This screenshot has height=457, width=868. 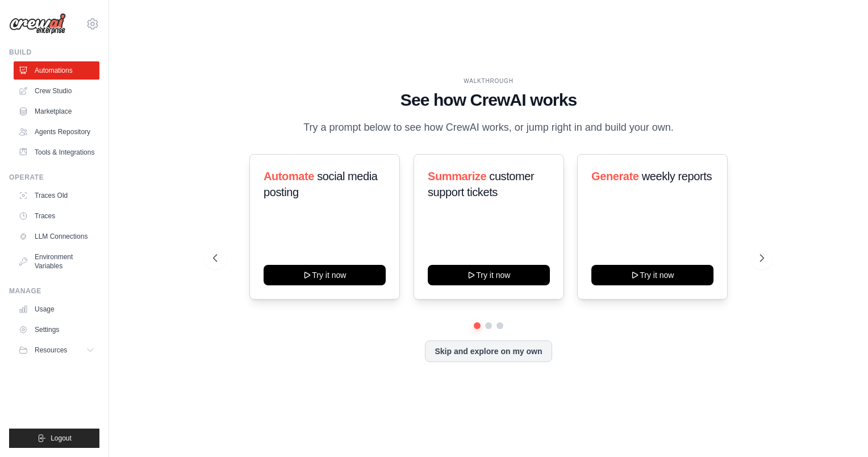 What do you see at coordinates (56, 132) in the screenshot?
I see `a: Agents Repository` at bounding box center [56, 132].